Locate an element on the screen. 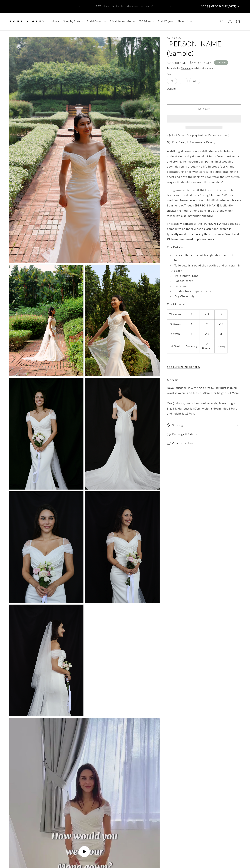 The width and height of the screenshot is (250, 868). summary: Bridal Gowns is located at coordinates (96, 21).